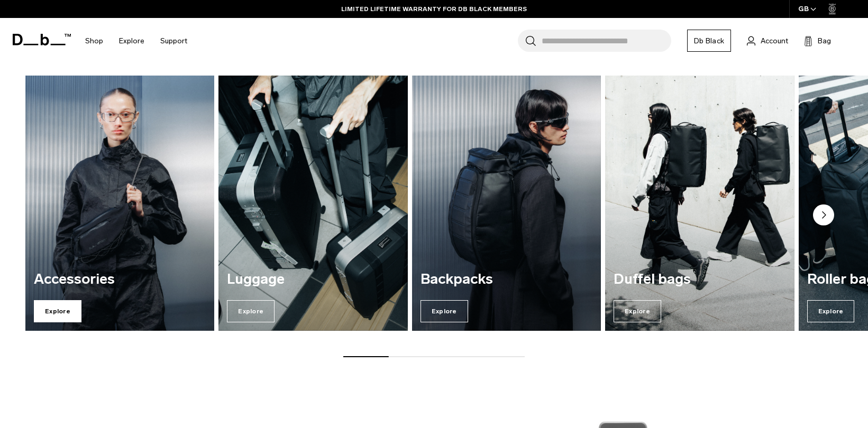  What do you see at coordinates (699, 203) in the screenshot?
I see `div: 4 / 7` at bounding box center [699, 203].